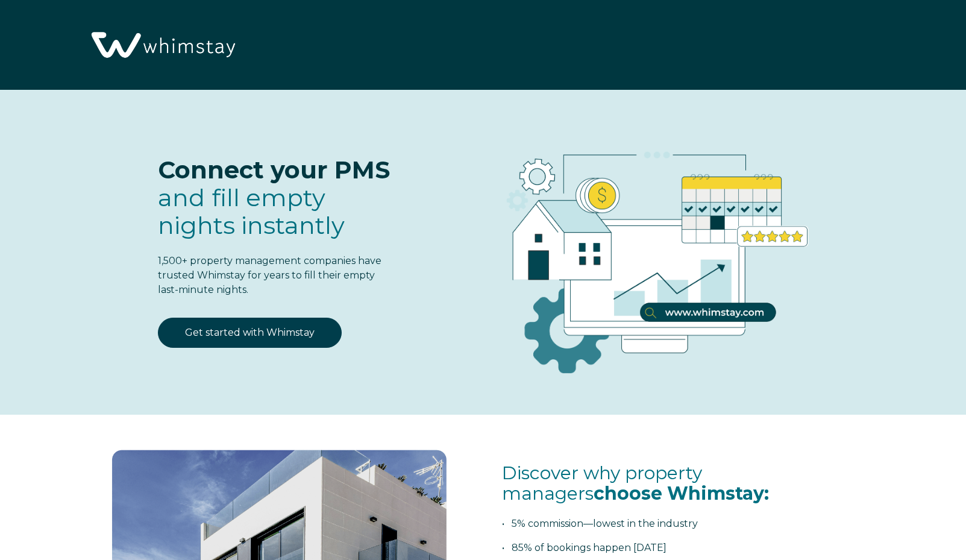  Describe the element at coordinates (273, 169) in the screenshot. I see `span: Connect your PMS` at that location.